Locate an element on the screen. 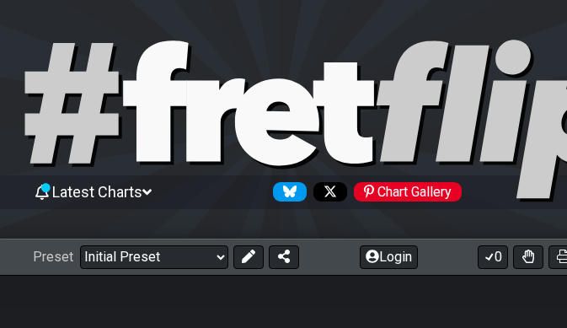  button: Login is located at coordinates (388, 257).